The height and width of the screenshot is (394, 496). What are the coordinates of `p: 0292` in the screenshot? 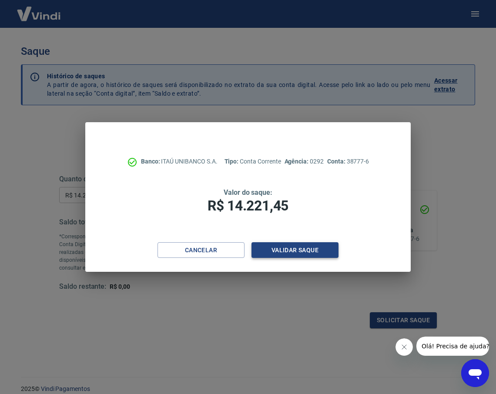 It's located at (304, 161).